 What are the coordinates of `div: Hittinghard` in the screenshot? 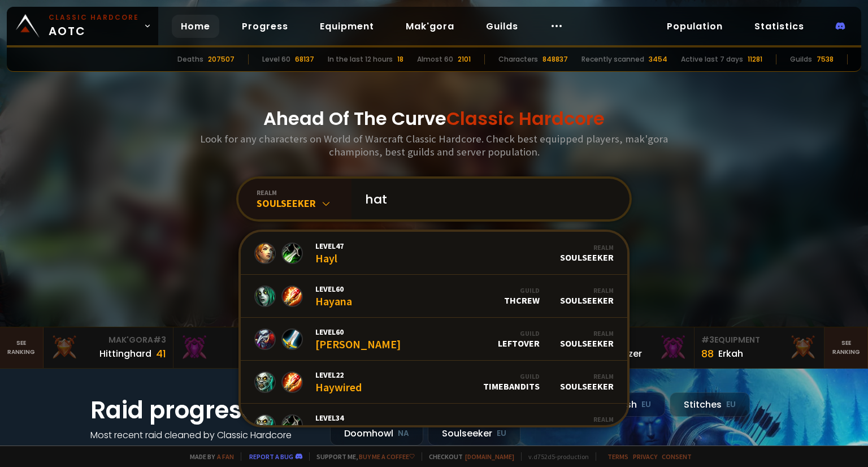 It's located at (126, 353).